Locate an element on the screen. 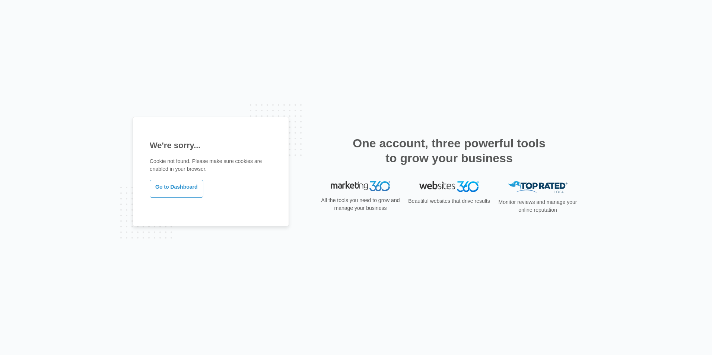 This screenshot has width=712, height=355. p: Monitor reviews and manage your online reputation is located at coordinates (538, 206).